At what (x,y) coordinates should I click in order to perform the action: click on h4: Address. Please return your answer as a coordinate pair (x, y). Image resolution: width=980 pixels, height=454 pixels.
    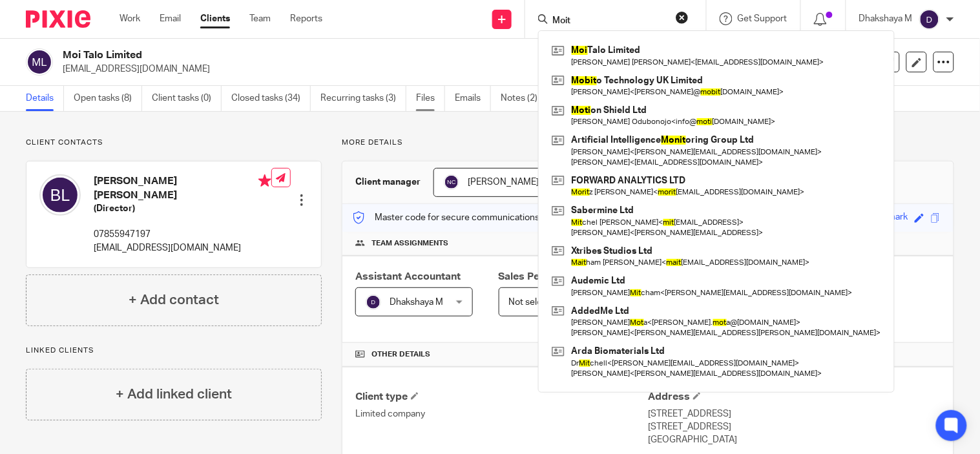
    Looking at the image, I should click on (794, 397).